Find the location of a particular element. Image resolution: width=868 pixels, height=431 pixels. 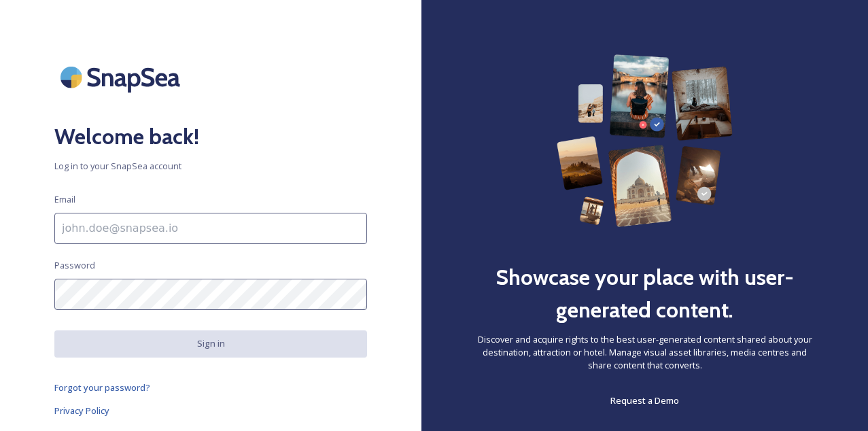

span: Request a Demo is located at coordinates (644, 400).